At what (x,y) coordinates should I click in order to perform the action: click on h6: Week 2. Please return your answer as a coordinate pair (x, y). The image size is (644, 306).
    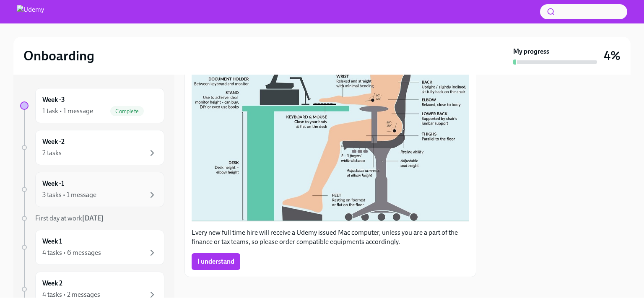
    Looking at the image, I should click on (53, 283).